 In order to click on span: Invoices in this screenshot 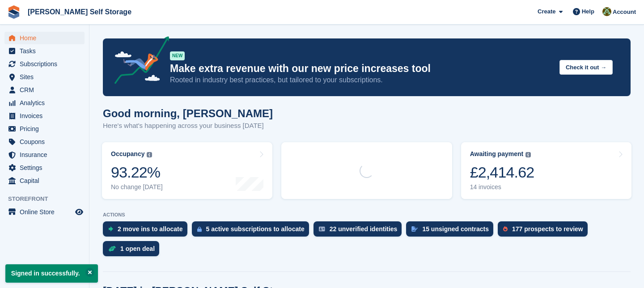, I will do `click(47, 116)`.